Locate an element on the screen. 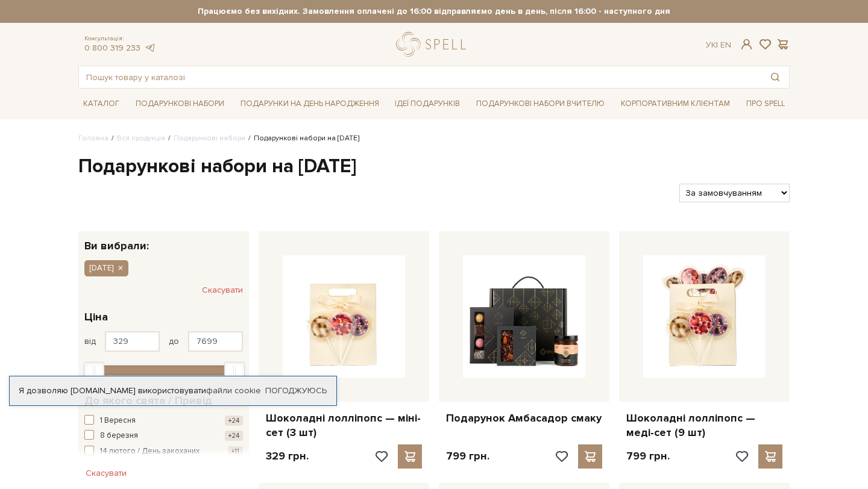  a: Подарункові набори Вчителю is located at coordinates (540, 104).